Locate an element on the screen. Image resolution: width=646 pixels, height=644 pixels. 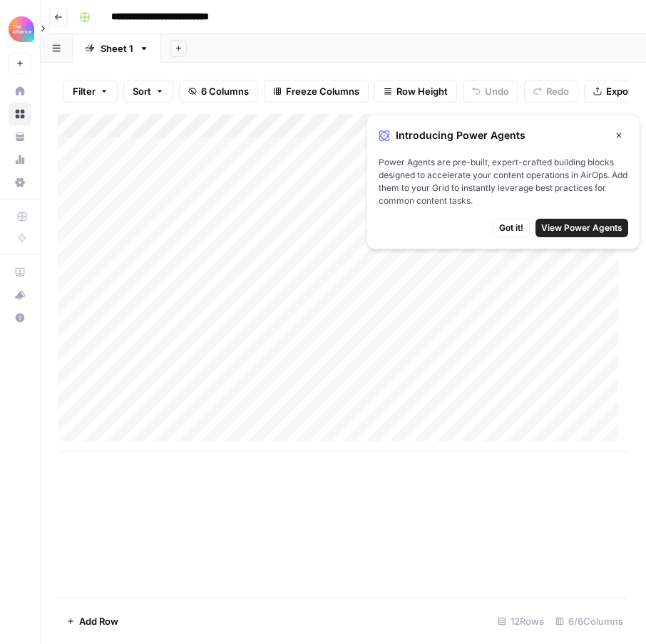
span: Add Row is located at coordinates (98, 621).